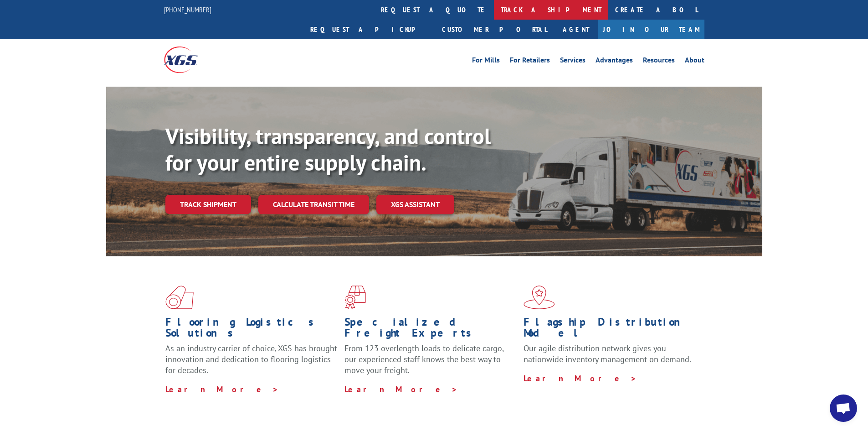 The width and height of the screenshot is (868, 431). I want to click on a: Resources, so click(659, 62).